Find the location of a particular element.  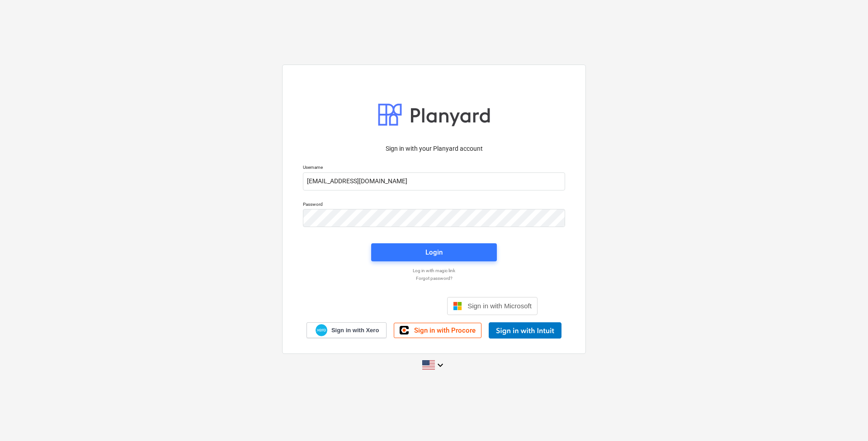

p: Sign in with your Planyard account is located at coordinates (434, 148).